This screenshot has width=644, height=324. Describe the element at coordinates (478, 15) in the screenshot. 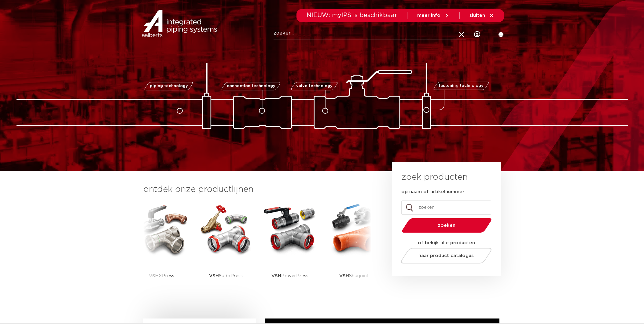

I see `span: sluiten` at that location.